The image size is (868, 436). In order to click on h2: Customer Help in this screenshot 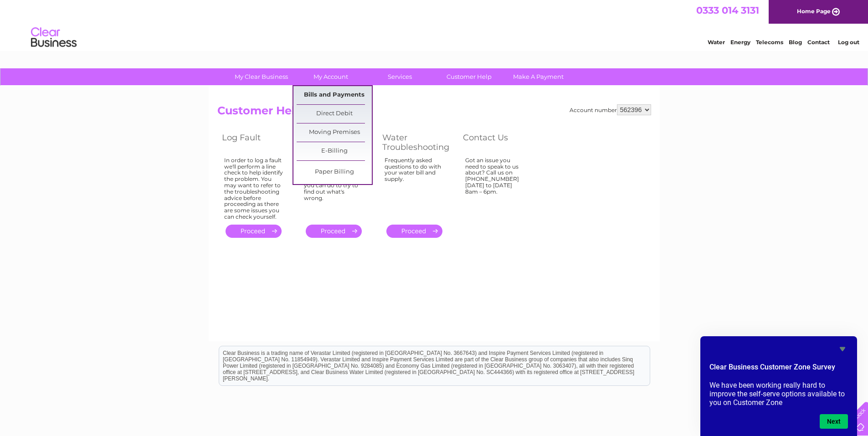, I will do `click(434, 113)`.